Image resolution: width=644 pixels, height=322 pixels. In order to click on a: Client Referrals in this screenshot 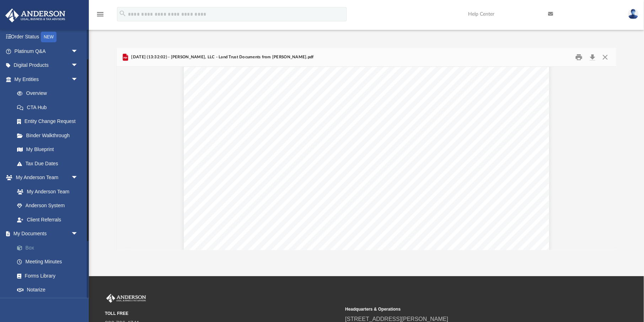, I will do `click(47, 220)`.